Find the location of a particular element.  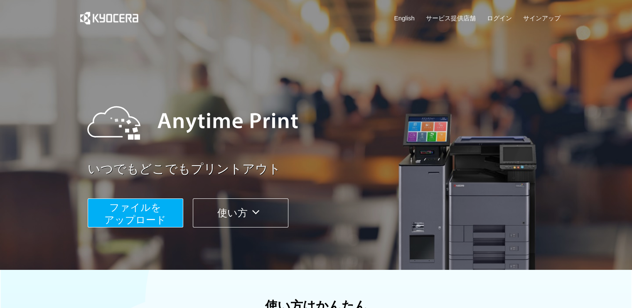

a: English is located at coordinates (404, 18).